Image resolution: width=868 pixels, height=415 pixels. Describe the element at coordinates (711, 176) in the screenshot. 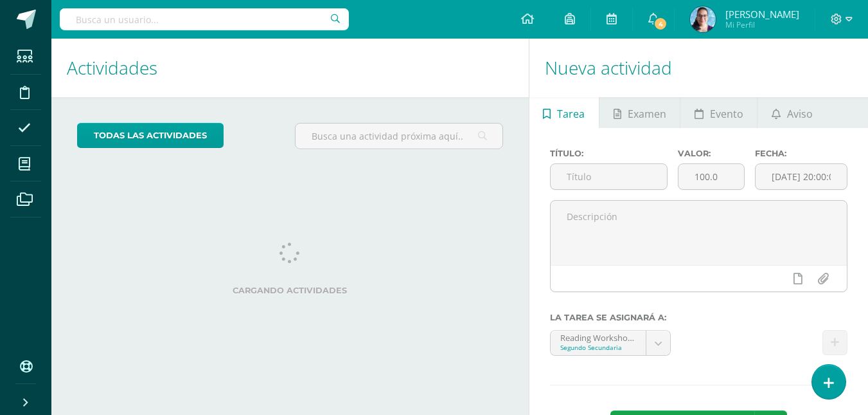

I see `input: Puntos máximos` at that location.